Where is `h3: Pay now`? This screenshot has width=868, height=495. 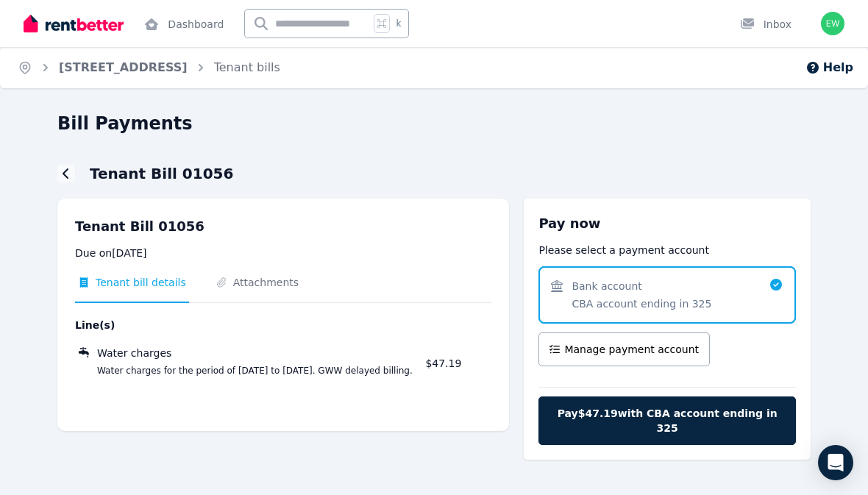 h3: Pay now is located at coordinates (667, 224).